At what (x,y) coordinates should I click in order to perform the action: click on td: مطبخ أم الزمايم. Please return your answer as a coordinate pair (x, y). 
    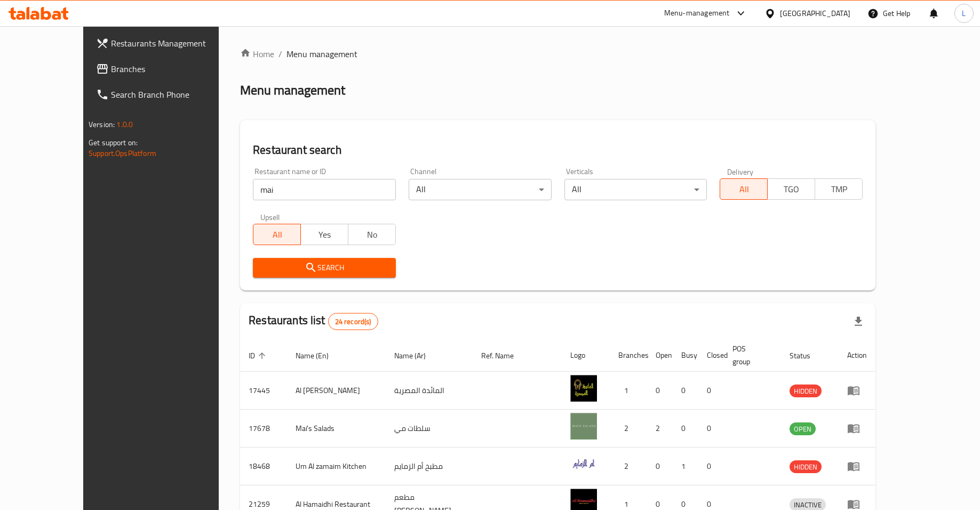
    Looking at the image, I should click on (429, 466).